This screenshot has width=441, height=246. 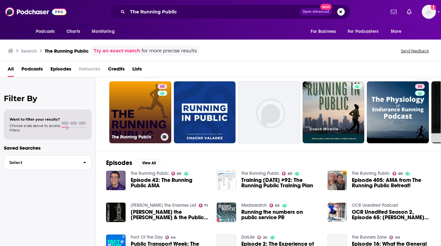 I want to click on p: Saved Searches, so click(x=48, y=148).